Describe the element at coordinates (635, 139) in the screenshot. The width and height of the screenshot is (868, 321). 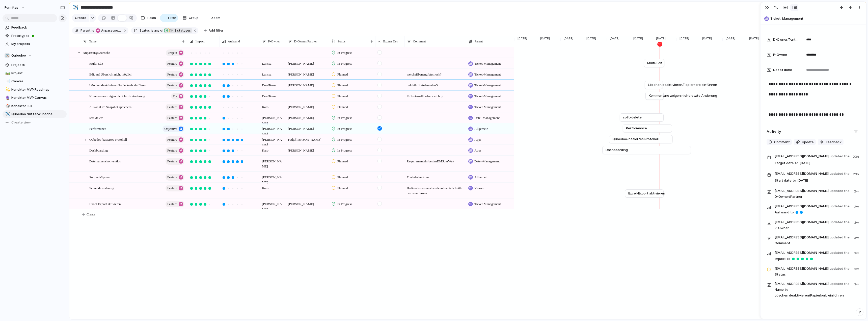
I see `span: Qubedoo-basiertes Protokoll` at that location.